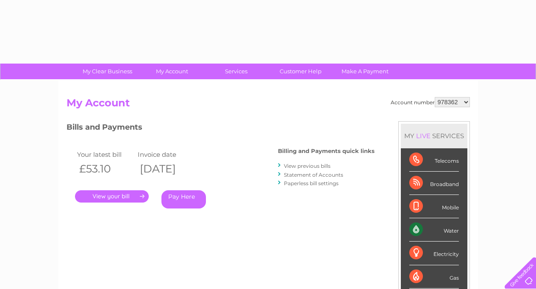 The image size is (536, 289). What do you see at coordinates (166, 154) in the screenshot?
I see `td: Invoice date` at bounding box center [166, 154].